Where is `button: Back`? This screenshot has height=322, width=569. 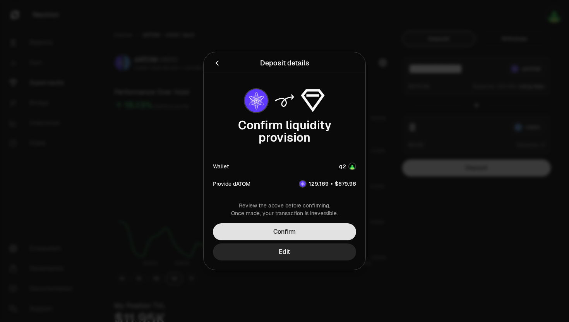
button: Back is located at coordinates (217, 63).